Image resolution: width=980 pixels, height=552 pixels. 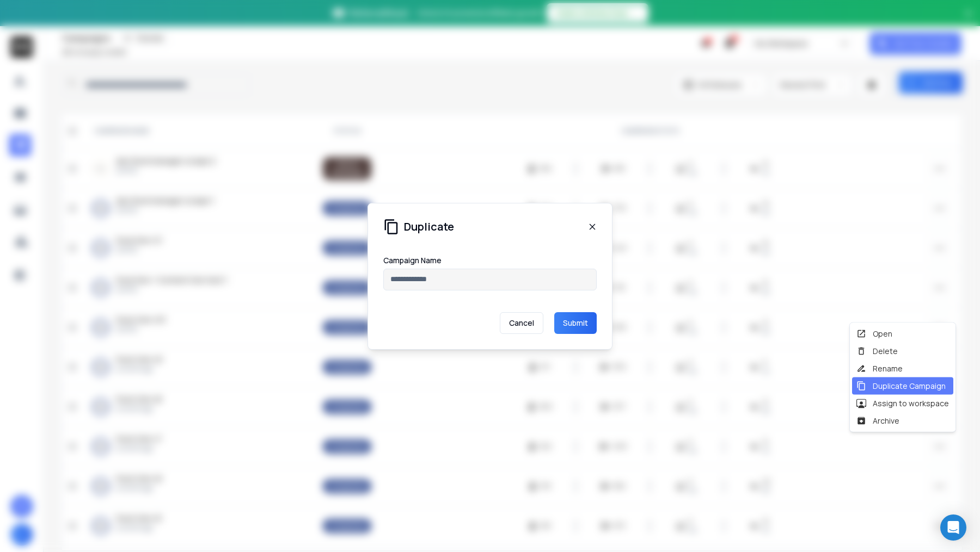 What do you see at coordinates (874, 334) in the screenshot?
I see `div: Open` at bounding box center [874, 334].